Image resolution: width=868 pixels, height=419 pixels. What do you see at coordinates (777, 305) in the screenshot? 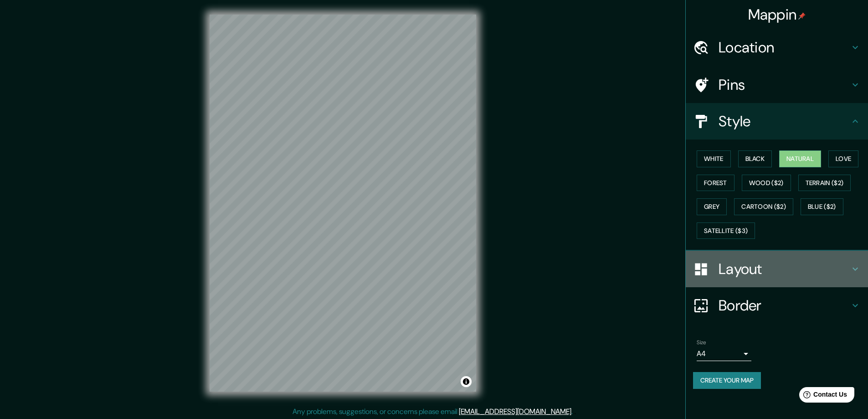
I see `div: Border` at bounding box center [777, 305].